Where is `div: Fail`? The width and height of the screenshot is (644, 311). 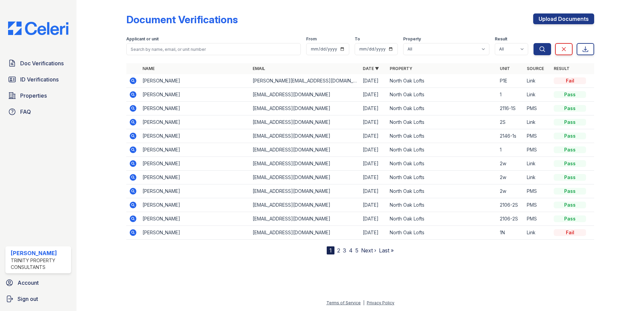 div: Fail is located at coordinates (570, 233).